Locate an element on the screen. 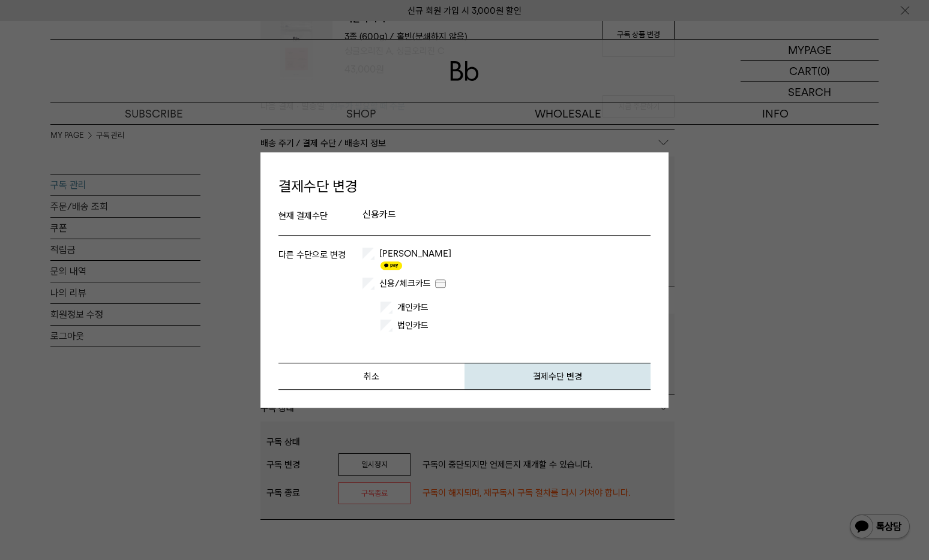  label: 법인카드 is located at coordinates (413, 326).